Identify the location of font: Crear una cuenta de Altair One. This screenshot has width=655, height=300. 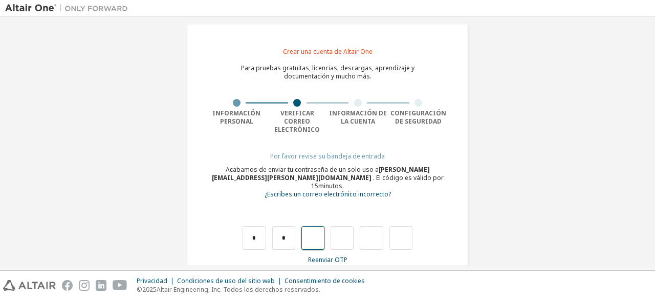
(328, 51).